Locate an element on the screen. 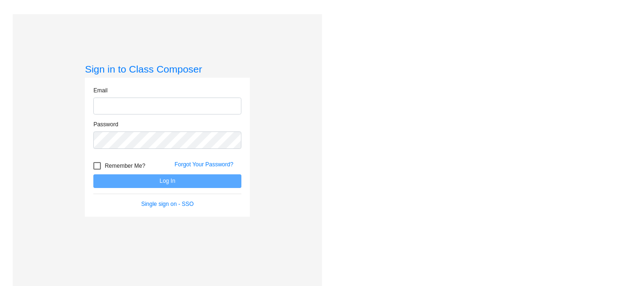 The width and height of the screenshot is (644, 286). h3: Sign in to Class Composer is located at coordinates (167, 68).